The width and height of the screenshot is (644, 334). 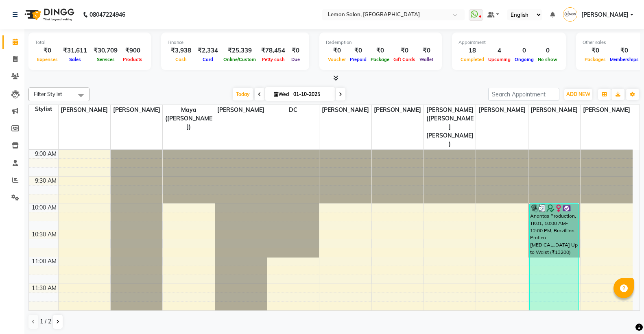 I want to click on div: ₹30,709, so click(x=105, y=50).